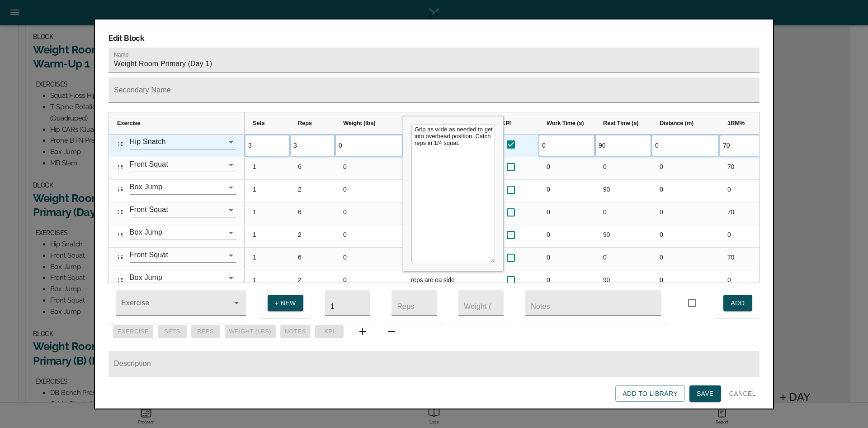 This screenshot has height=428, width=868. I want to click on button: Add to Library, so click(650, 393).